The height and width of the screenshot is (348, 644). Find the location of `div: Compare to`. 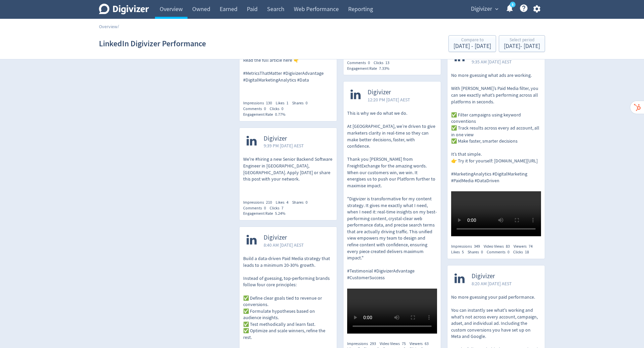

div: Compare to is located at coordinates (472, 40).